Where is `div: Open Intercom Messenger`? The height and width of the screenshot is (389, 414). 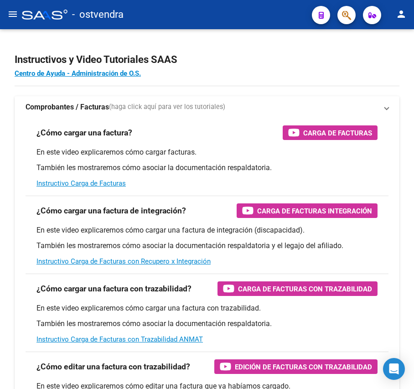
div: Open Intercom Messenger is located at coordinates (394, 369).